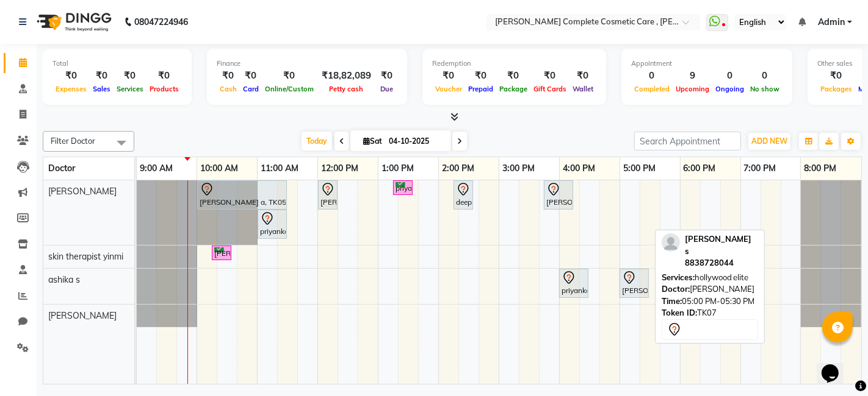 Image resolution: width=868 pixels, height=396 pixels. I want to click on a: 1:00 PM, so click(397, 168).